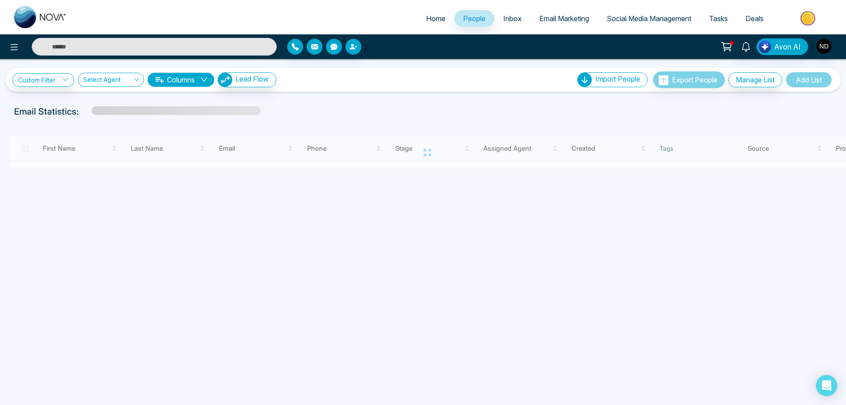 The width and height of the screenshot is (846, 405). Describe the element at coordinates (252, 79) in the screenshot. I see `span: Lead Flow` at that location.